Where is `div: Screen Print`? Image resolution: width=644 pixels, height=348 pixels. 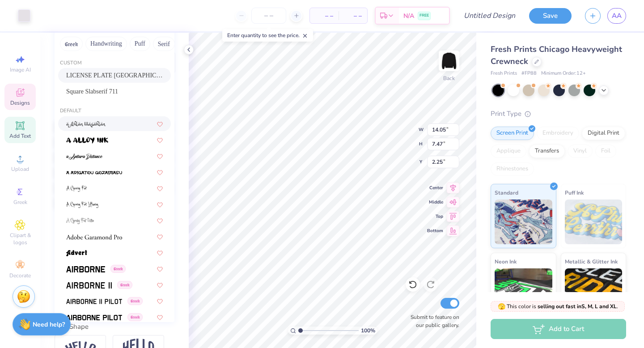
div: Screen Print is located at coordinates (513, 133).